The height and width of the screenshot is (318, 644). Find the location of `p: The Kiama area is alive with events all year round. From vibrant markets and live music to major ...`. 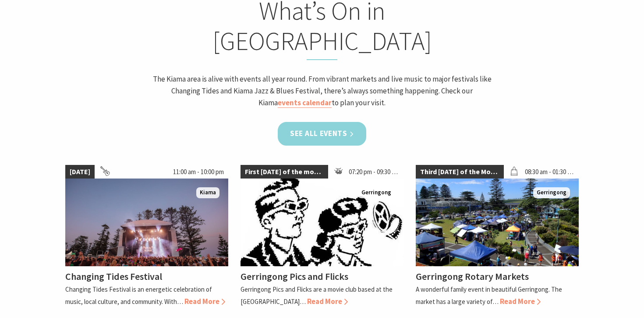

p: The Kiama area is alive with events all year round. From vibrant markets and live music to major ... is located at coordinates (322, 91).